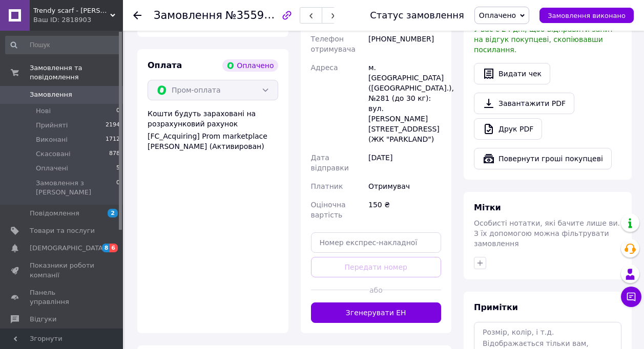 The height and width of the screenshot is (349, 644). What do you see at coordinates (62, 270) in the screenshot?
I see `span: Показники роботи компанії` at bounding box center [62, 270].